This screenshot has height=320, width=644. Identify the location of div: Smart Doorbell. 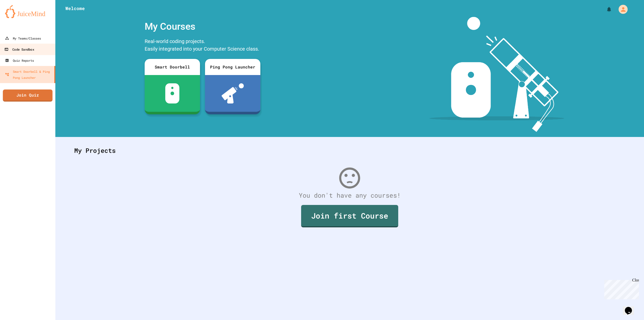
(172, 67).